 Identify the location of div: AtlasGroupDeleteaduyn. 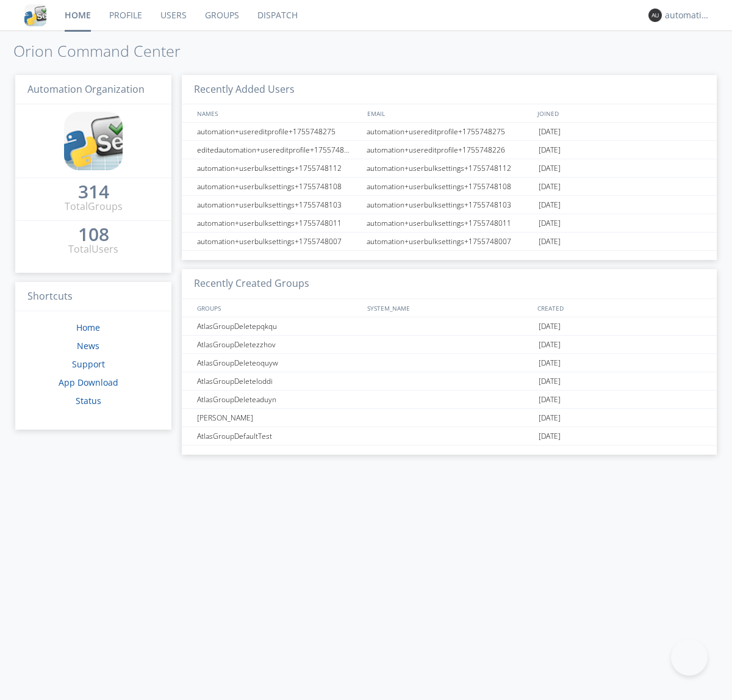
(278, 399).